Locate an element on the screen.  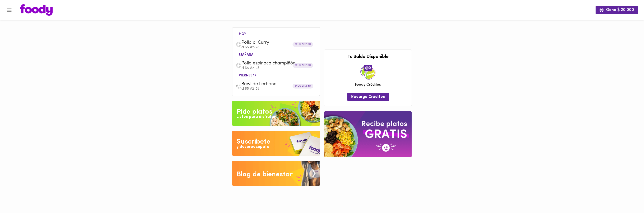
div: Listos para disfrutar is located at coordinates (256, 117).